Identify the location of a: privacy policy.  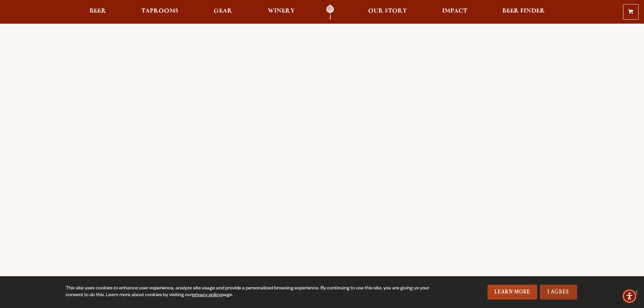
(206, 296).